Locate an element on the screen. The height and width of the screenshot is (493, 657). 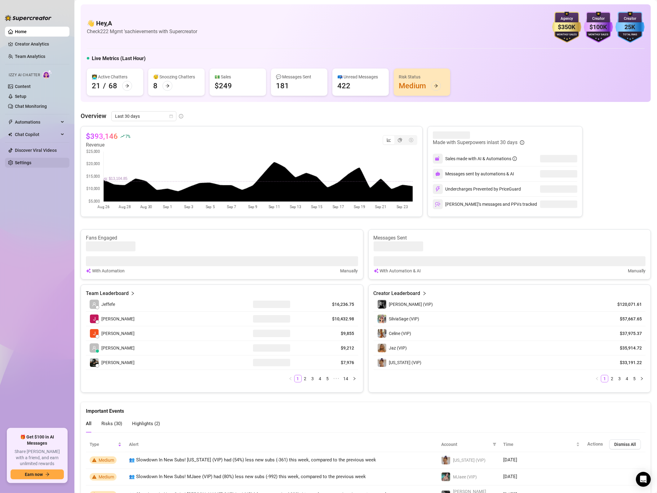
img: MJaee (VIP) is located at coordinates (446, 477).